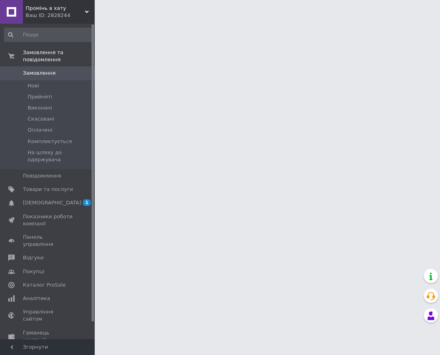  Describe the element at coordinates (48, 336) in the screenshot. I see `span: Гаманець компанії` at that location.